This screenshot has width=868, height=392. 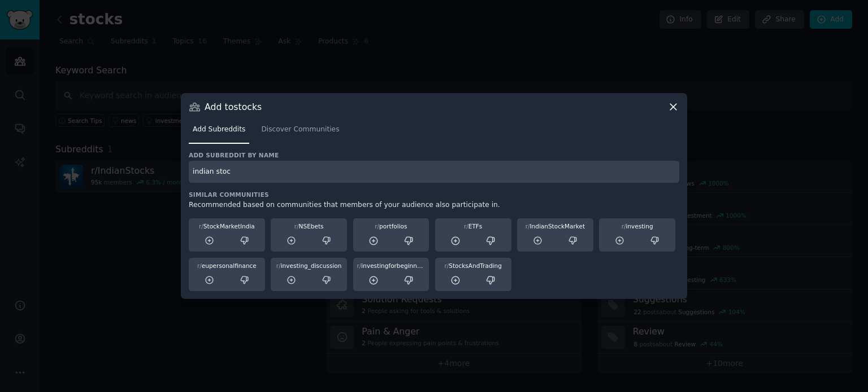 What do you see at coordinates (434, 194) in the screenshot?
I see `h3: Similar Communities` at bounding box center [434, 194].